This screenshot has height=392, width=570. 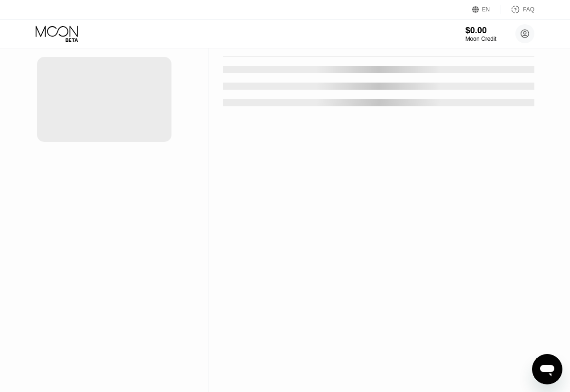 I want to click on div: Moon Credit, so click(x=481, y=39).